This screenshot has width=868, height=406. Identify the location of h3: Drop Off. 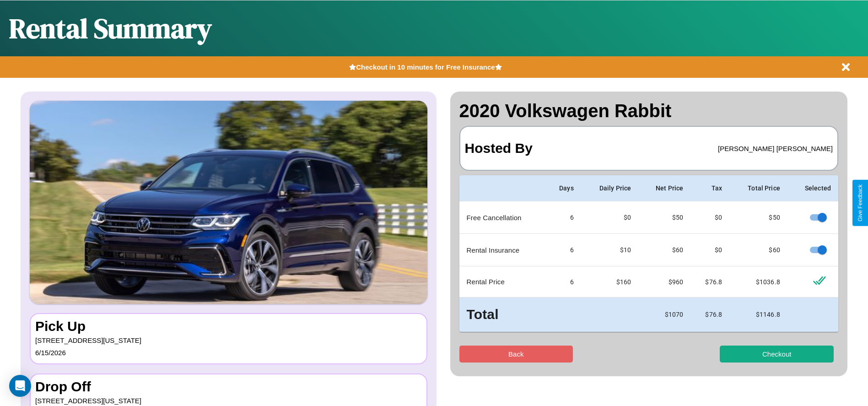
(228, 387).